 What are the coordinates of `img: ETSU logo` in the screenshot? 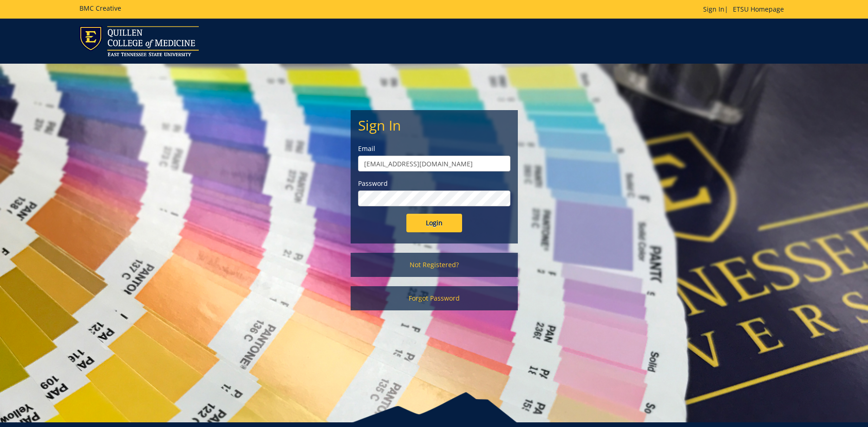 It's located at (139, 41).